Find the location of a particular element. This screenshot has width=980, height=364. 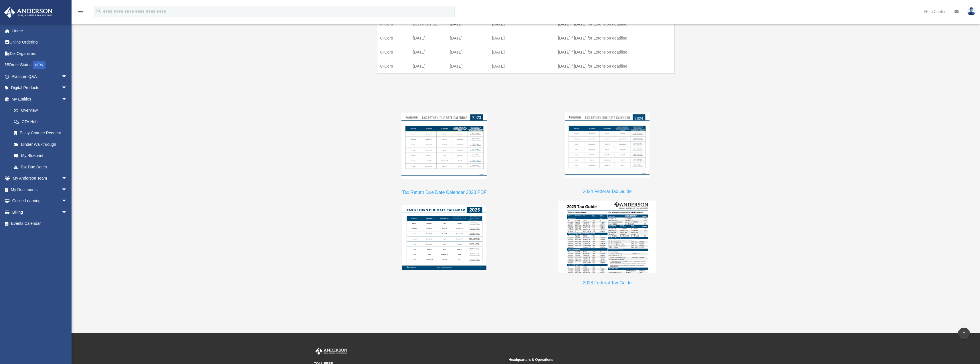

a: Platinum Q&Aarrow_drop_down is located at coordinates (40, 76).